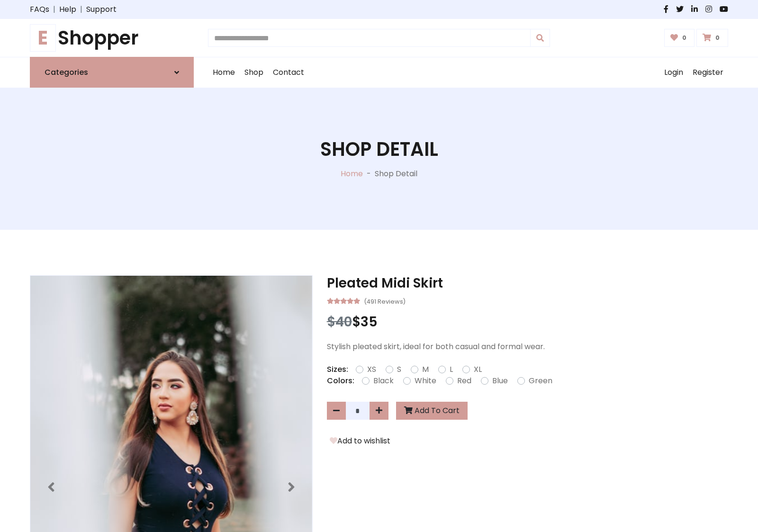  Describe the element at coordinates (451, 369) in the screenshot. I see `label: L` at that location.